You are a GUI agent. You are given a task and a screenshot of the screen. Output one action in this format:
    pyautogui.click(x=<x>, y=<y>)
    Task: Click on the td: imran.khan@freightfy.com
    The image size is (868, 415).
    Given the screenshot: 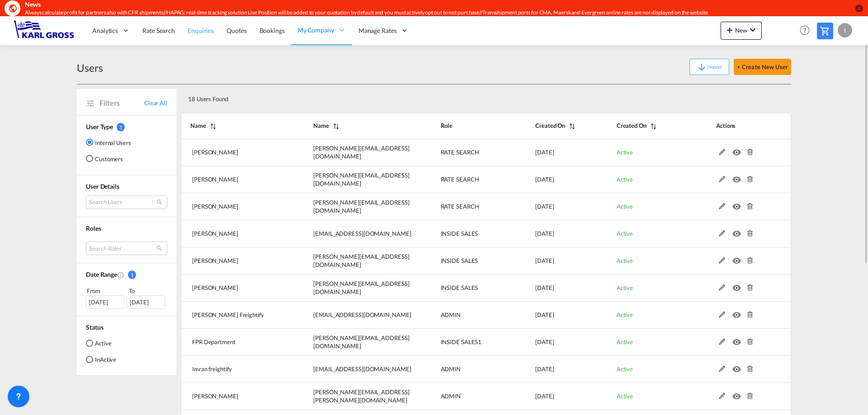 What is the action you would take?
    pyautogui.click(x=354, y=369)
    